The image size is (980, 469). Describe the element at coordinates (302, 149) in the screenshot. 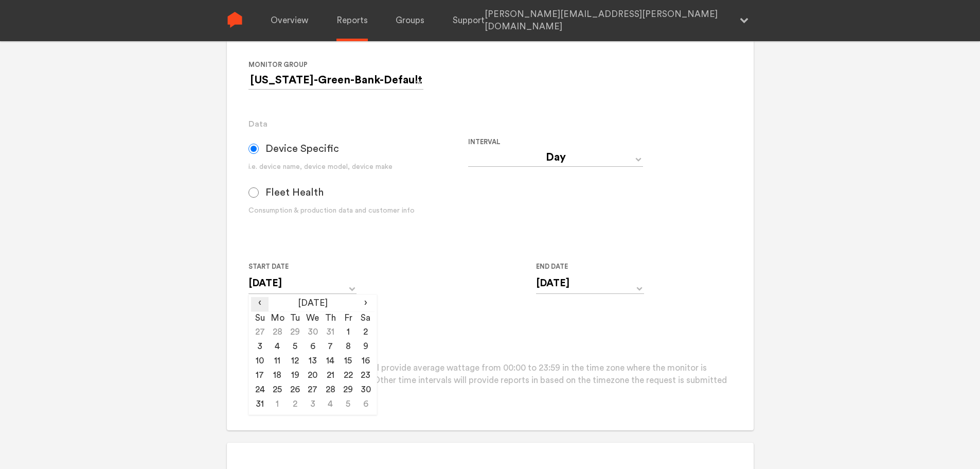

I see `span: Device Specific` at that location.